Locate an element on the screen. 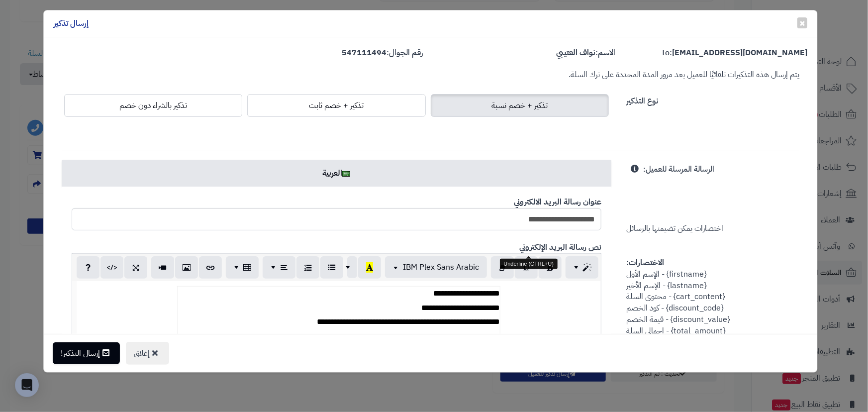  label: نوع التذكير is located at coordinates (642, 99).